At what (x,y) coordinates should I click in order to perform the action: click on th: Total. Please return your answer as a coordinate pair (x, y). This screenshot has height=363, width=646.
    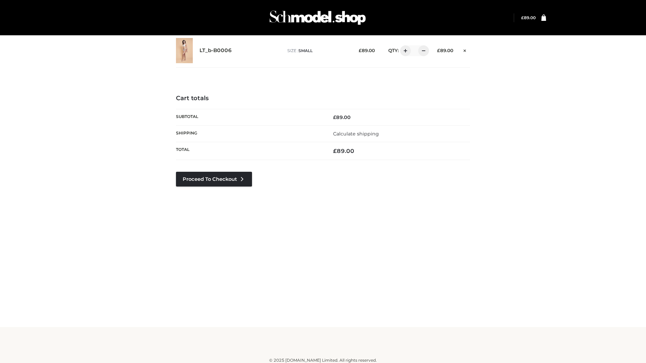
    Looking at the image, I should click on (249, 151).